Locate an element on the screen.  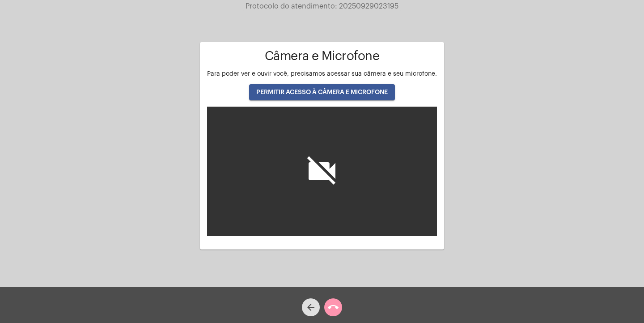
h1: Câmera e Microfone is located at coordinates (322, 56).